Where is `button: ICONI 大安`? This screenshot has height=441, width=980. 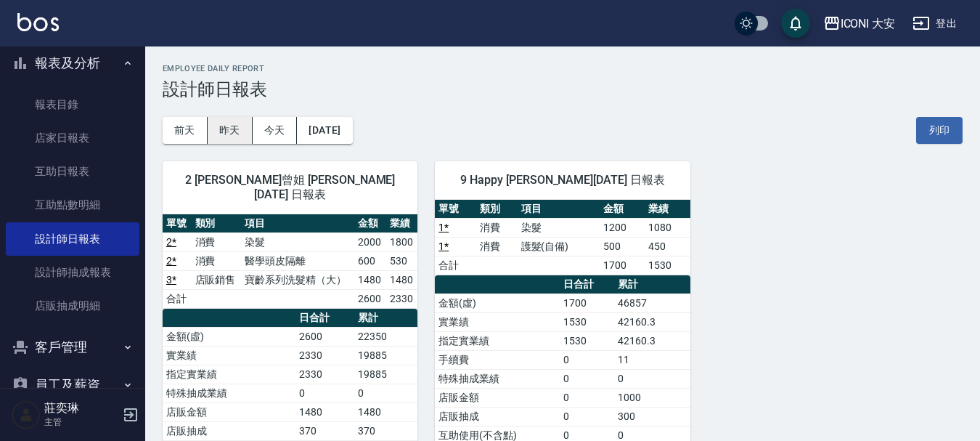
button: ICONI 大安 is located at coordinates (860, 23).